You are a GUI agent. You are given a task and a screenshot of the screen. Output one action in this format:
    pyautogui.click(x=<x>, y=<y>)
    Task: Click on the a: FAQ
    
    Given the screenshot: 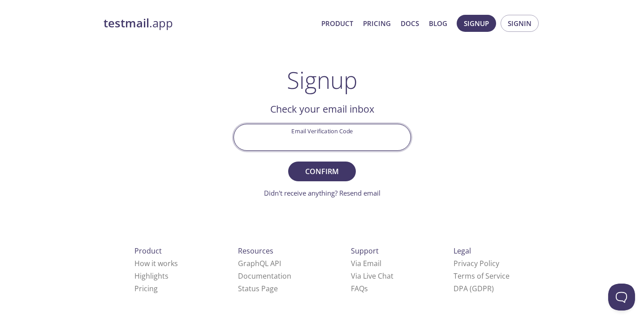 What is the action you would take?
    pyautogui.click(x=360, y=289)
    